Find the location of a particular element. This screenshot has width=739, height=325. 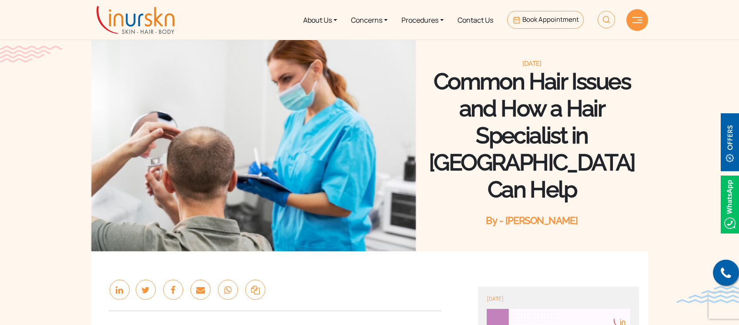

img: bluewave is located at coordinates (708, 294).